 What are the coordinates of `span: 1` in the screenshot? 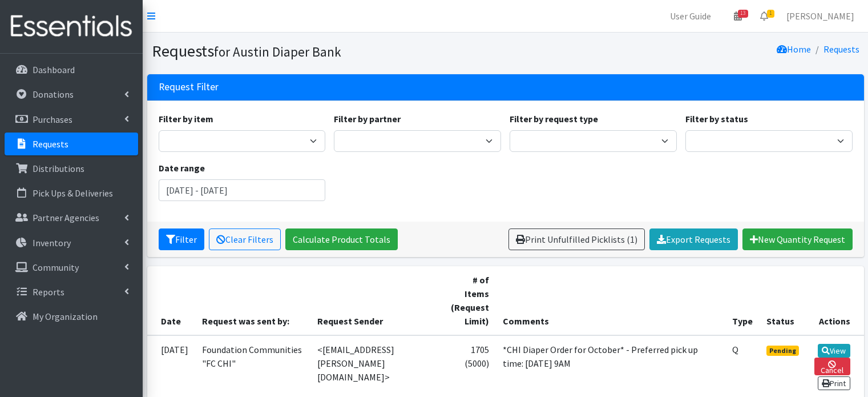 It's located at (770, 14).